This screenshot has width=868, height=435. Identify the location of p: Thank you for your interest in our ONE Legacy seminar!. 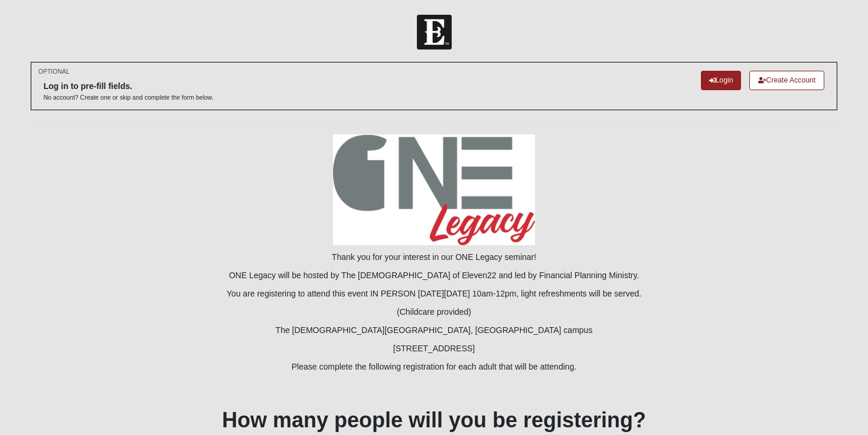
(434, 257).